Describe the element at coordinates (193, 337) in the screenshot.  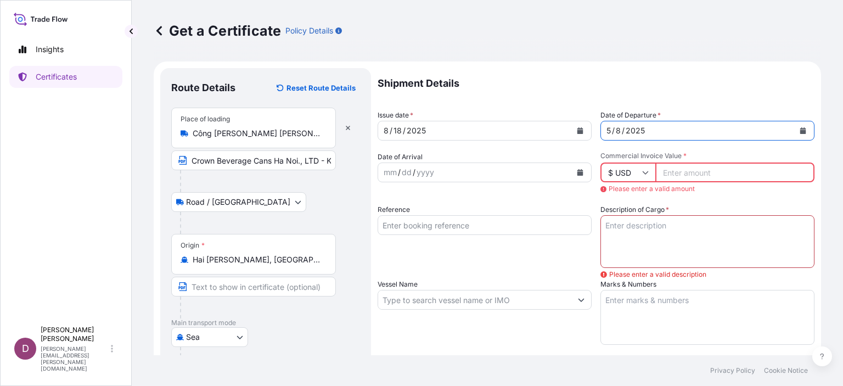
I see `span: Sea` at that location.